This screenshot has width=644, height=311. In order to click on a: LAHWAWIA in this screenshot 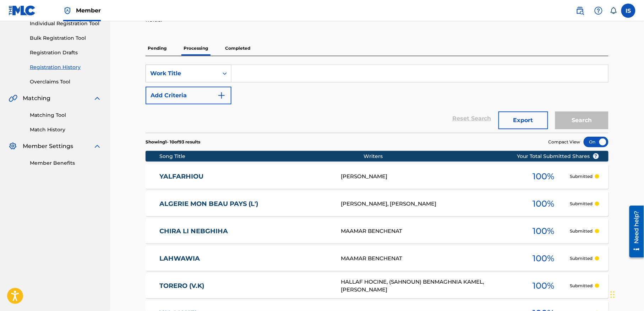, I will do `click(246, 259)`.